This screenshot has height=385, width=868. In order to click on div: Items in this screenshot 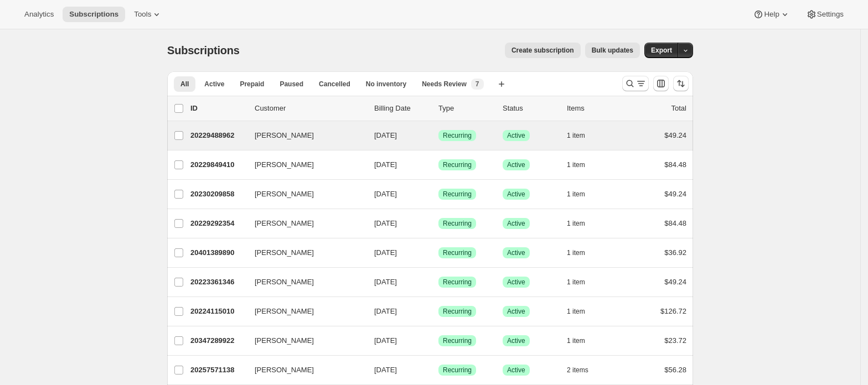, I will do `click(594, 108)`.